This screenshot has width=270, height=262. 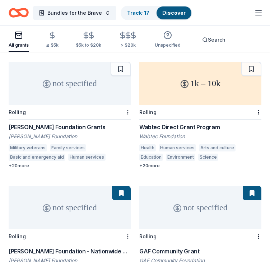 What do you see at coordinates (28, 148) in the screenshot?
I see `div: Military veterans` at bounding box center [28, 148].